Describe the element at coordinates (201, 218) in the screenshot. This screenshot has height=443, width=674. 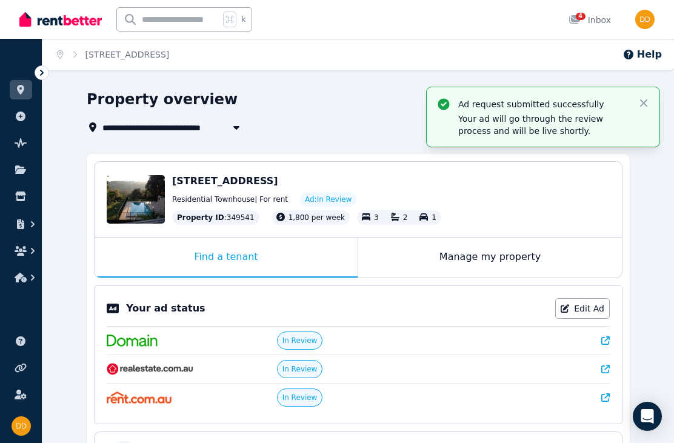
I see `span: Property ID` at that location.